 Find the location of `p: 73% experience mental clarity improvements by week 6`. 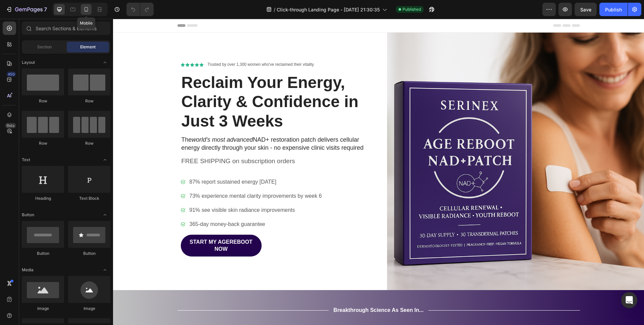

p: 73% experience mental clarity improvements by week 6 is located at coordinates (143, 178).